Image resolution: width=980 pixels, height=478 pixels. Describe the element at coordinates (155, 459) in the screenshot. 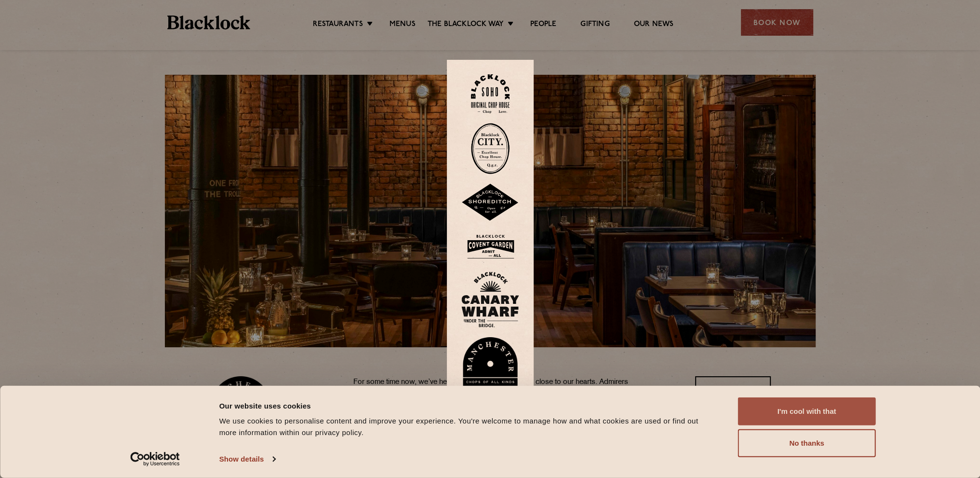

I see `a: Usercentrics Cookiebot - opens in a new window` at that location.